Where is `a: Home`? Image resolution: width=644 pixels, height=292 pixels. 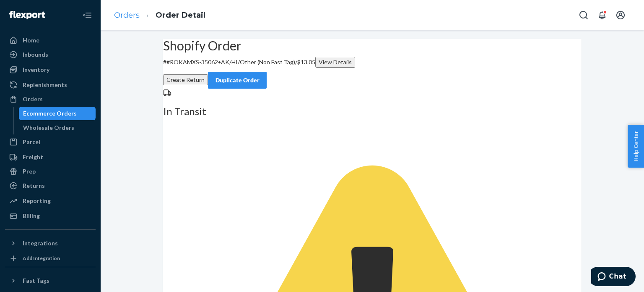 a: Home is located at coordinates (50, 40).